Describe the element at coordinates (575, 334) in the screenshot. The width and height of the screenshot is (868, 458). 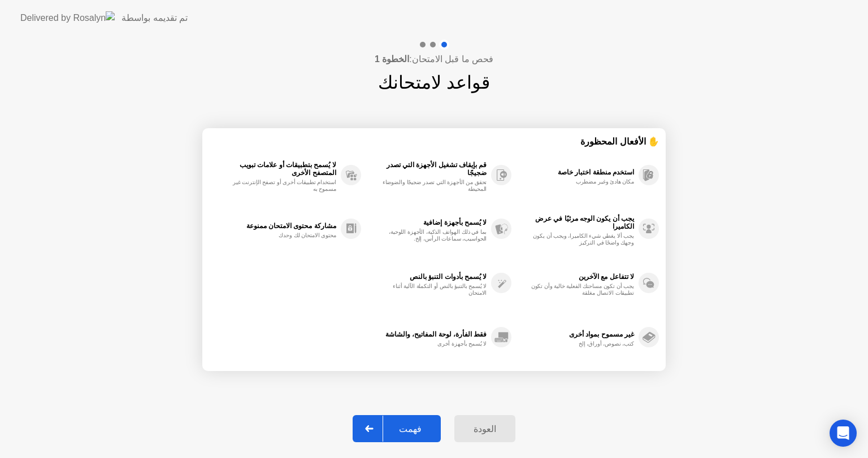
I see `div: غير مسموح بمواد أخرى` at that location.